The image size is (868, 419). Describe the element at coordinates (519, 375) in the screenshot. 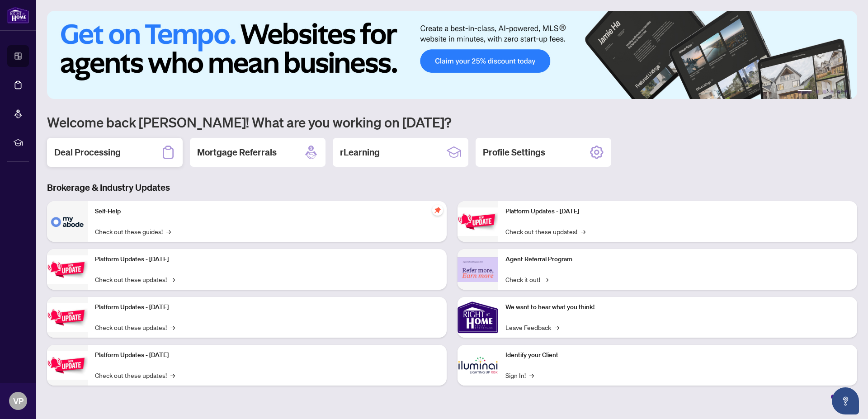

I see `a: Sign In!→` at that location.